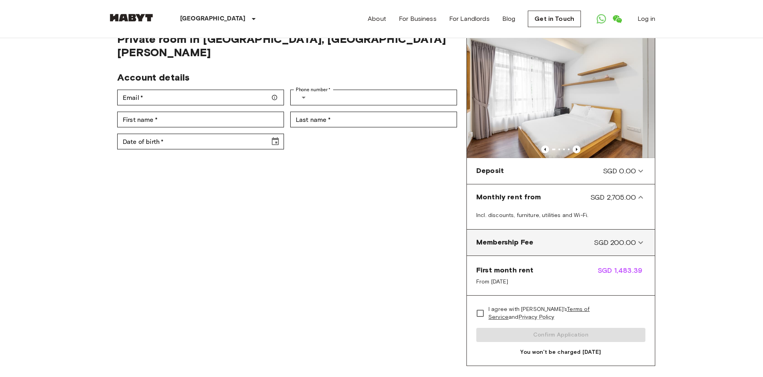 The width and height of the screenshot is (763, 377). I want to click on a: For Business, so click(417, 19).